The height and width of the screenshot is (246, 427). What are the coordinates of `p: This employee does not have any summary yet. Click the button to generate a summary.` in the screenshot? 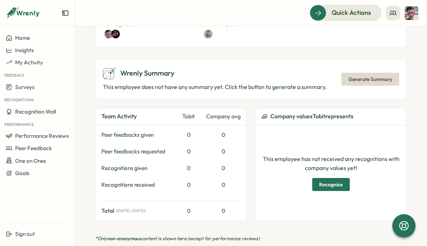 It's located at (215, 87).